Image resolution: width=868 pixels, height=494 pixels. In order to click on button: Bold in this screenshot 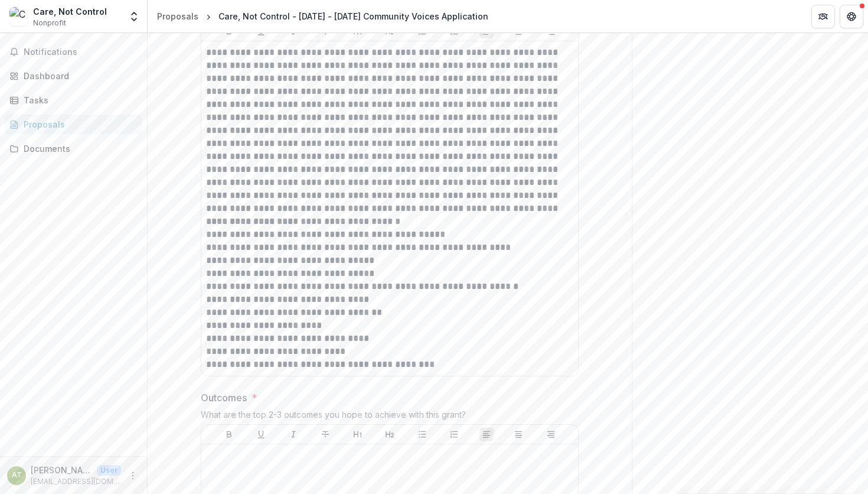, I will do `click(229, 434)`.